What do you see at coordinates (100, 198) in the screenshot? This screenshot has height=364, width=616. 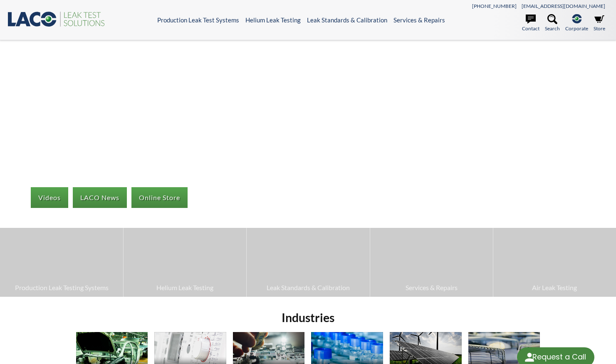 I see `a: LACO News` at bounding box center [100, 198].